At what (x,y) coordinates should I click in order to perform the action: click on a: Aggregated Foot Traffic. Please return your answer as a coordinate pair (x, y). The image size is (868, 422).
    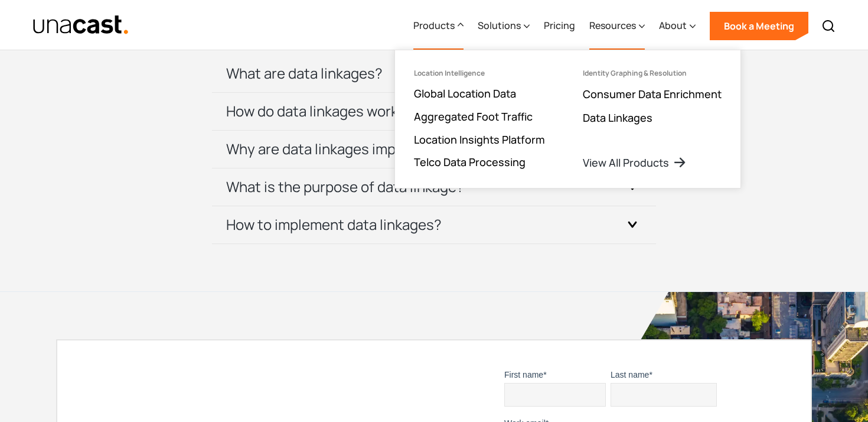
    Looking at the image, I should click on (473, 116).